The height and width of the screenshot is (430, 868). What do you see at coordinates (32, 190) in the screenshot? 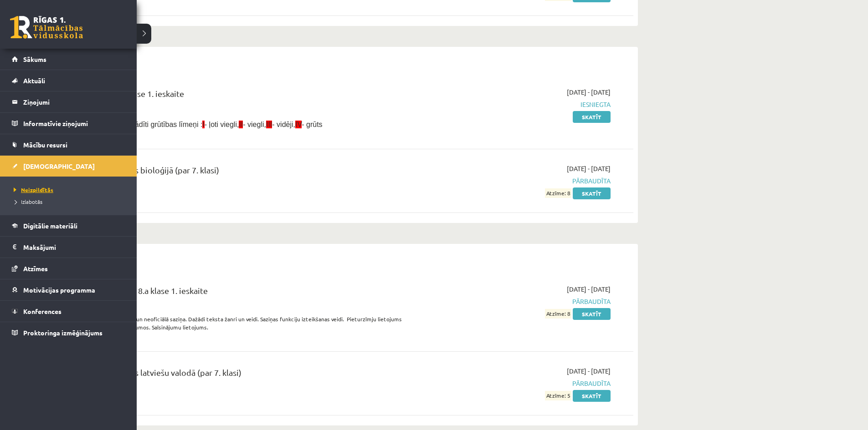
I see `span: Neizpildītās` at bounding box center [32, 190].